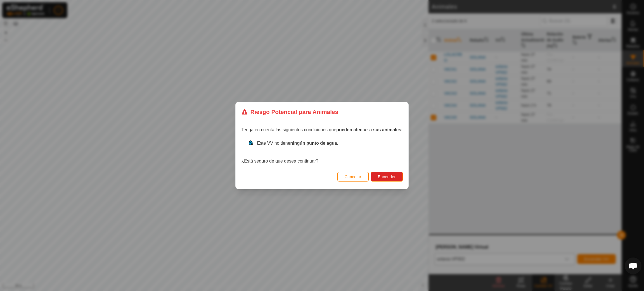 The height and width of the screenshot is (291, 644). Describe the element at coordinates (633, 266) in the screenshot. I see `div: Chat abierto` at that location.